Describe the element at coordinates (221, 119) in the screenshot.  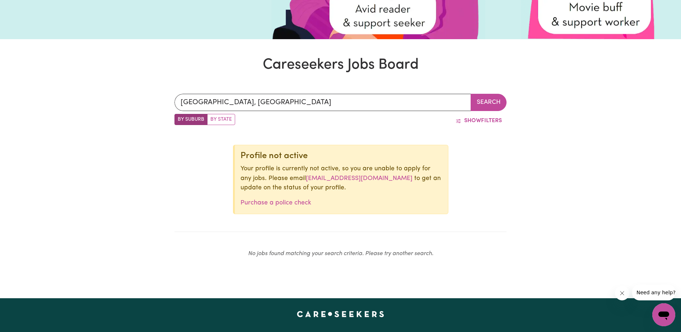
I see `label: Search by state` at that location.